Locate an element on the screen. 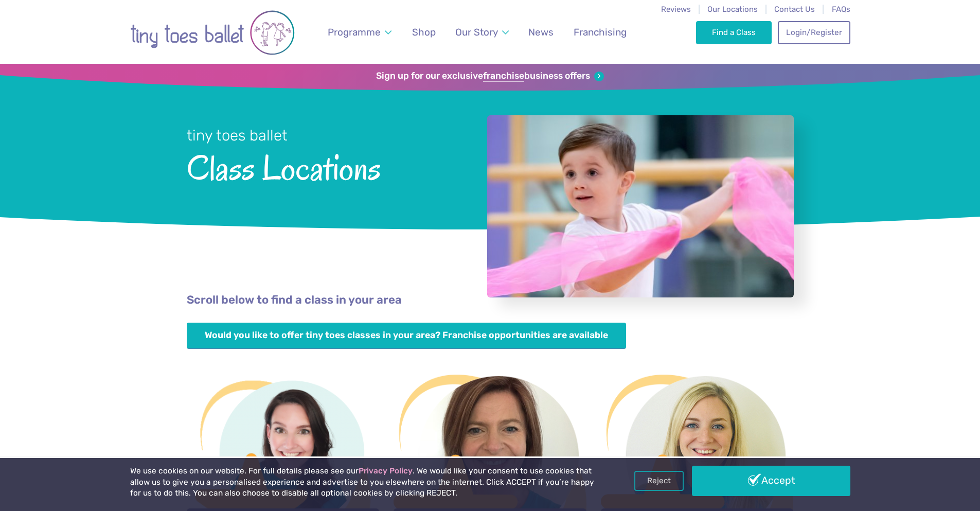  a: Our Story is located at coordinates (482, 32).